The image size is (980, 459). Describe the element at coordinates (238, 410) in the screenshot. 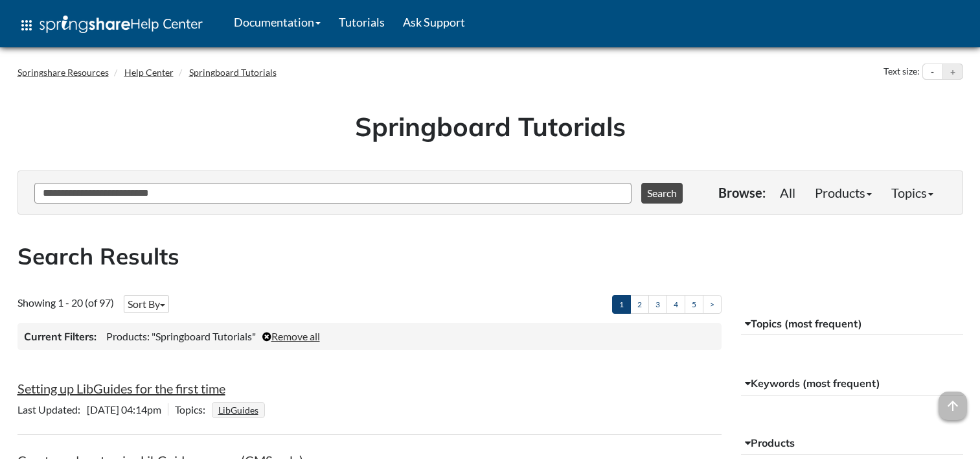

I see `a: LibGuides` at that location.